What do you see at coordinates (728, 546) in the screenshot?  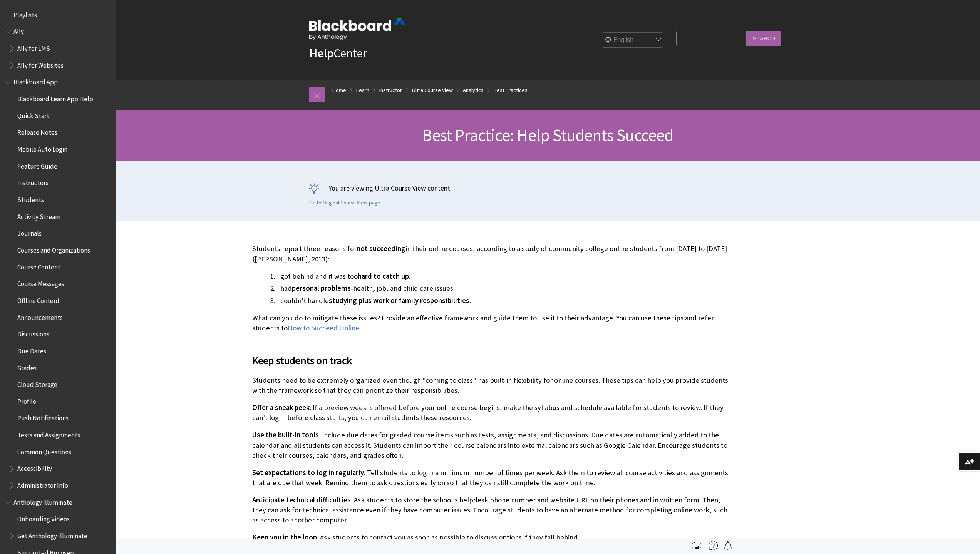 I see `img: Follow this page` at bounding box center [728, 546].